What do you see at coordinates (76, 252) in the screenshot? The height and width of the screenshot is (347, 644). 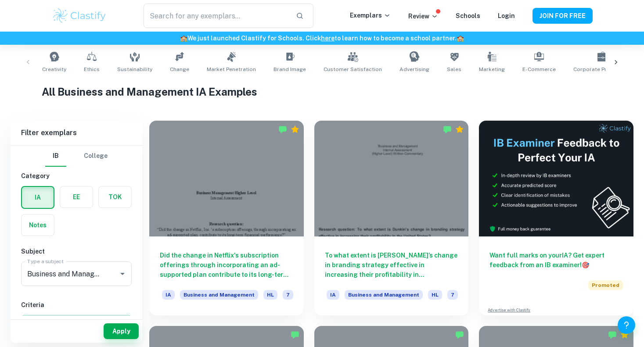 I see `h6: Subject` at bounding box center [76, 252].